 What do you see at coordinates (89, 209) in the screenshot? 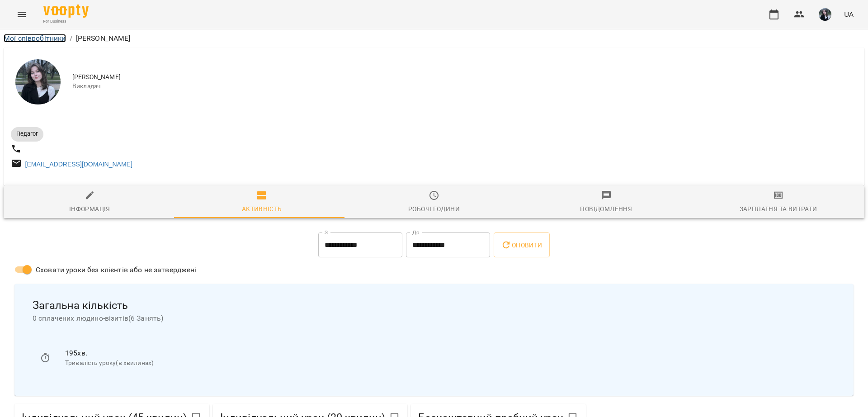
I see `div: Інформація` at bounding box center [89, 209].